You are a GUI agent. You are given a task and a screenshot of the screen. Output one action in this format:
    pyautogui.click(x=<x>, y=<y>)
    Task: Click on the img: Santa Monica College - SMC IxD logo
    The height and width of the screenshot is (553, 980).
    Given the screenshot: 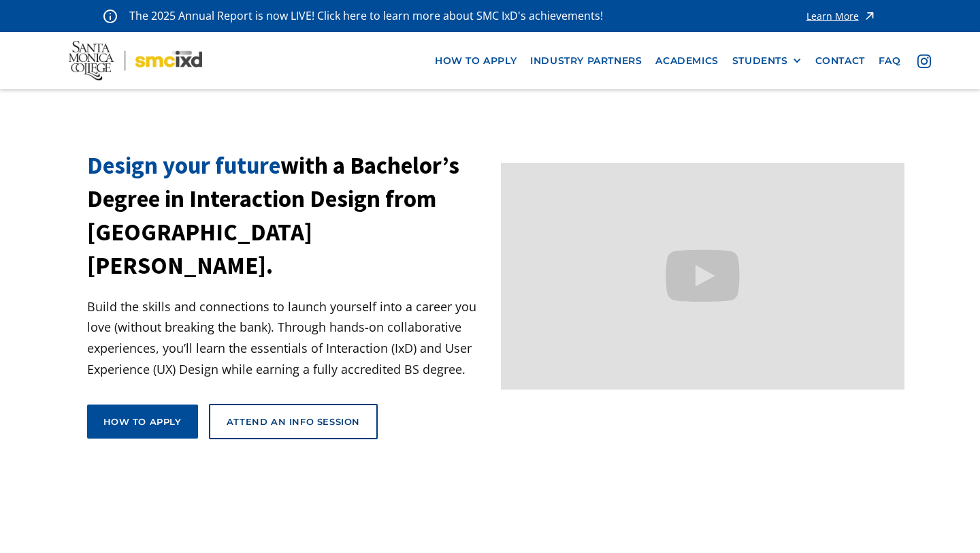 What is the action you would take?
    pyautogui.click(x=135, y=61)
    